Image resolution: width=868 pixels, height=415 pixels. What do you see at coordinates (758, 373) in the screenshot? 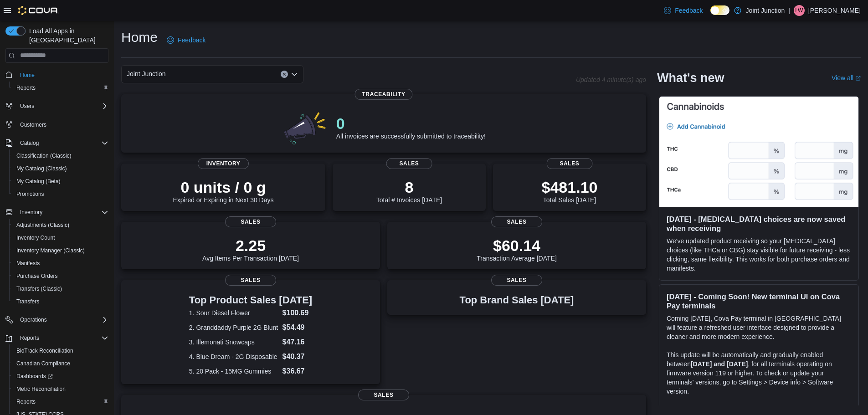
I see `p: This update will be automatically and gradually enabled between , for all terminals operating on ...` at bounding box center [758, 373].